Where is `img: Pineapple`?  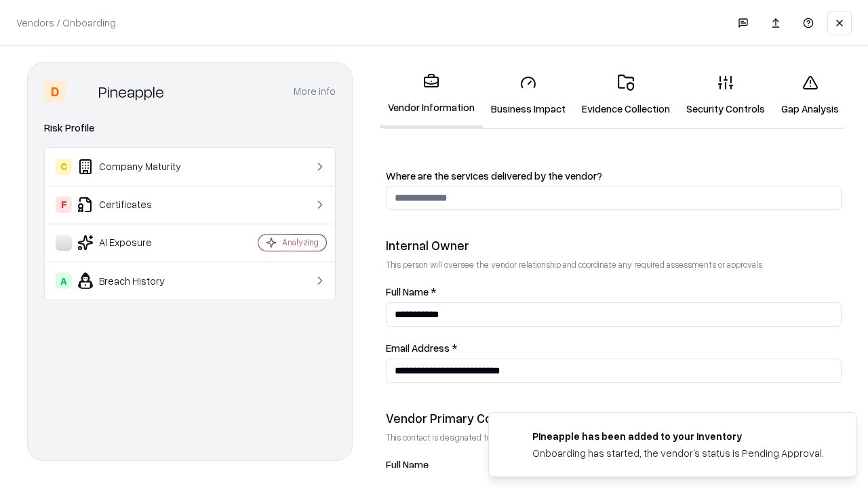
img: Pineapple is located at coordinates (82, 92).